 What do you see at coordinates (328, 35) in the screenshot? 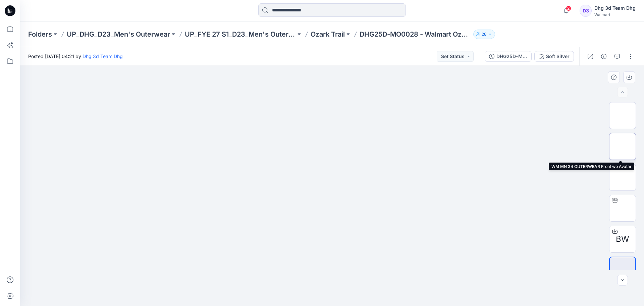
I see `p: Ozark Trail` at bounding box center [328, 35].